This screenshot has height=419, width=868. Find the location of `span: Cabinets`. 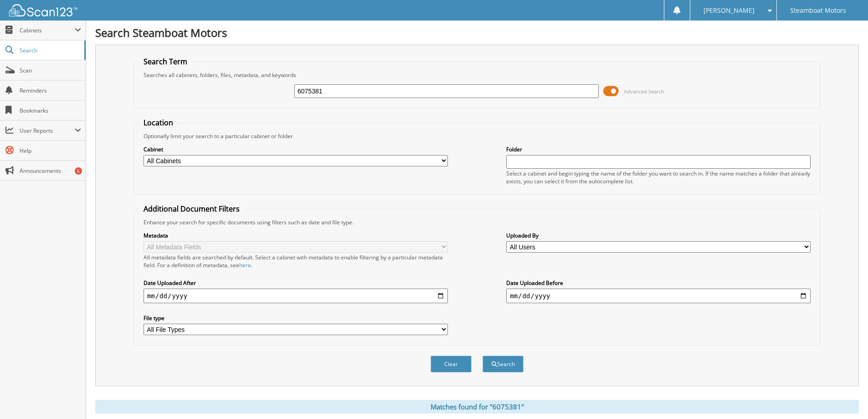

span: Cabinets is located at coordinates (47, 30).